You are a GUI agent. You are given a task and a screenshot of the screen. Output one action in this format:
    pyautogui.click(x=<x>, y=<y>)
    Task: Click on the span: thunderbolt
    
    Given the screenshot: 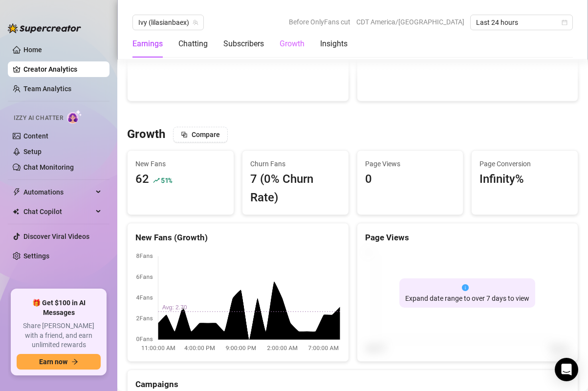 What is the action you would take?
    pyautogui.click(x=17, y=192)
    